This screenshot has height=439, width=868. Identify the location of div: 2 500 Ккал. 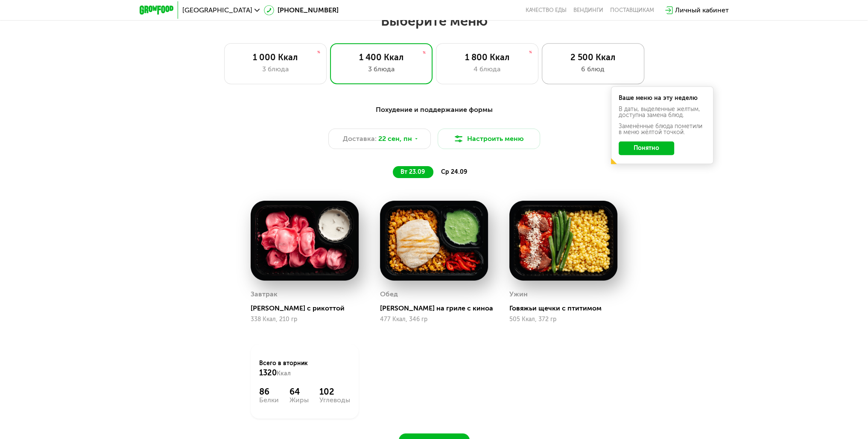
(593, 57).